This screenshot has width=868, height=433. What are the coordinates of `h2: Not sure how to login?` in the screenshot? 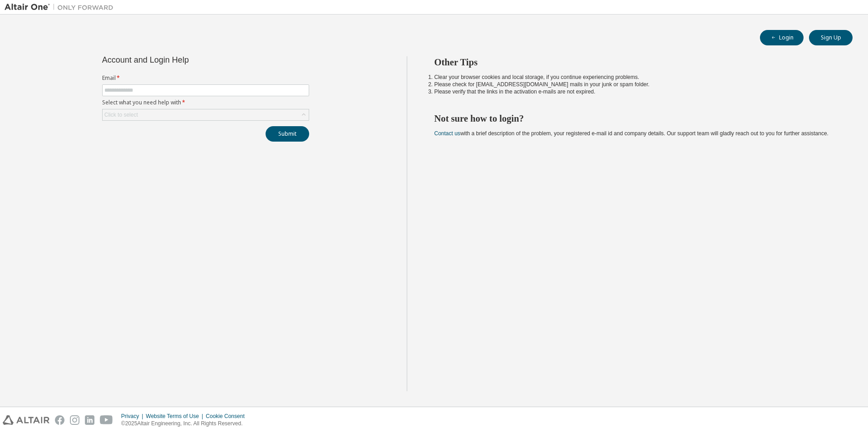 It's located at (636, 118).